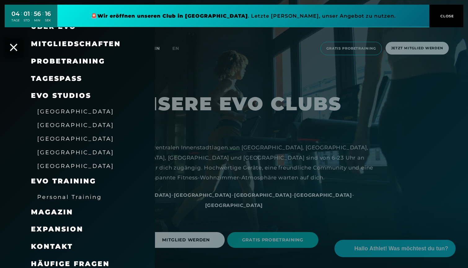 The image size is (468, 268). What do you see at coordinates (447, 16) in the screenshot?
I see `button: CLOSE` at bounding box center [447, 16].